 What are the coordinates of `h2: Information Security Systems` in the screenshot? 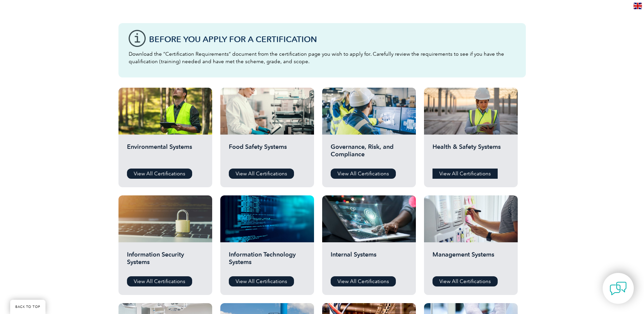 It's located at (165, 261).